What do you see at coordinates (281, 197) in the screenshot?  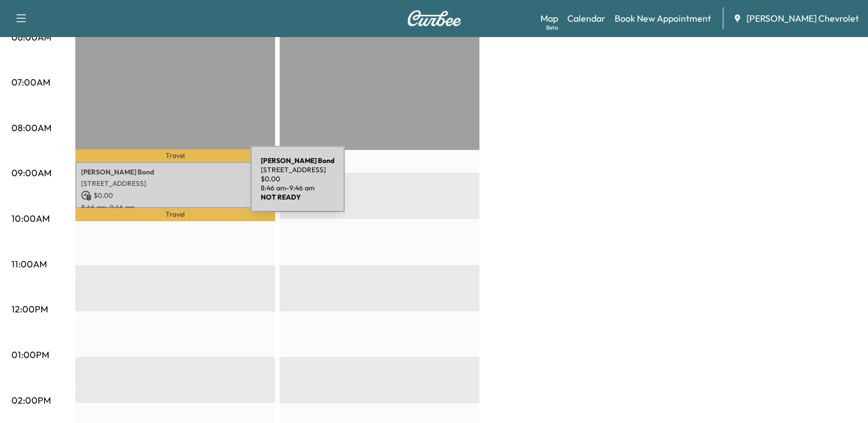 I see `b: NOT READY` at bounding box center [281, 197].